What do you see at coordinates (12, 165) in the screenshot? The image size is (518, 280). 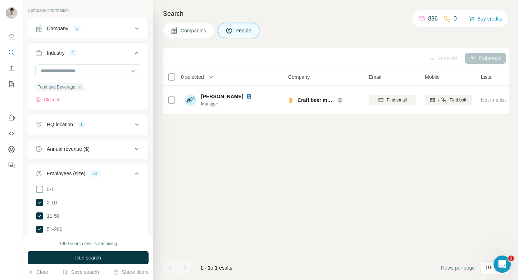 I see `button: Feedback` at bounding box center [12, 165].